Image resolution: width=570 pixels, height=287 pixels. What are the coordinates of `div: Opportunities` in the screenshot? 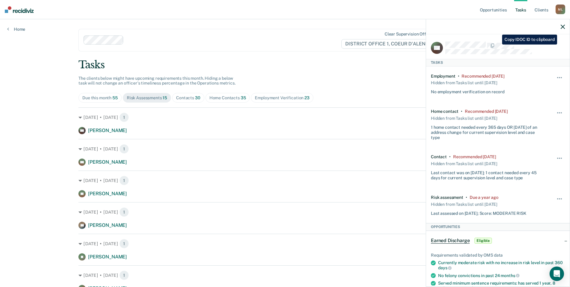 It's located at (498, 227).